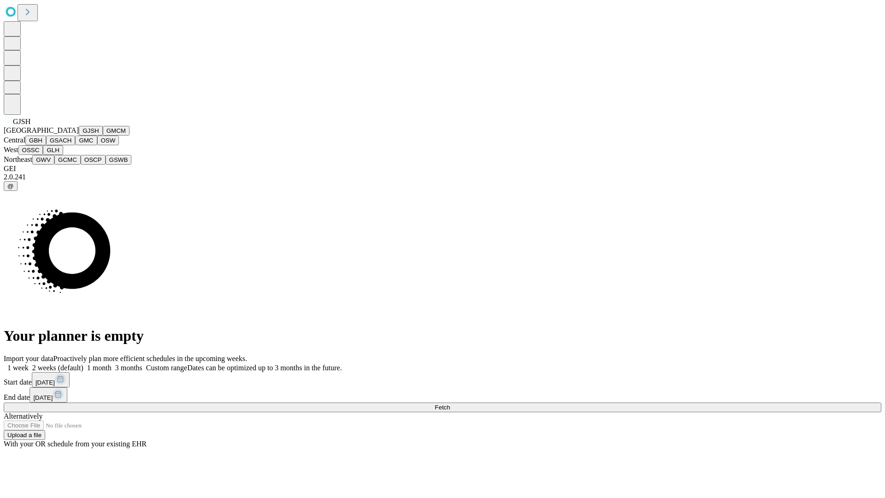 The width and height of the screenshot is (885, 498). Describe the element at coordinates (116, 131) in the screenshot. I see `button: GMCM` at that location.